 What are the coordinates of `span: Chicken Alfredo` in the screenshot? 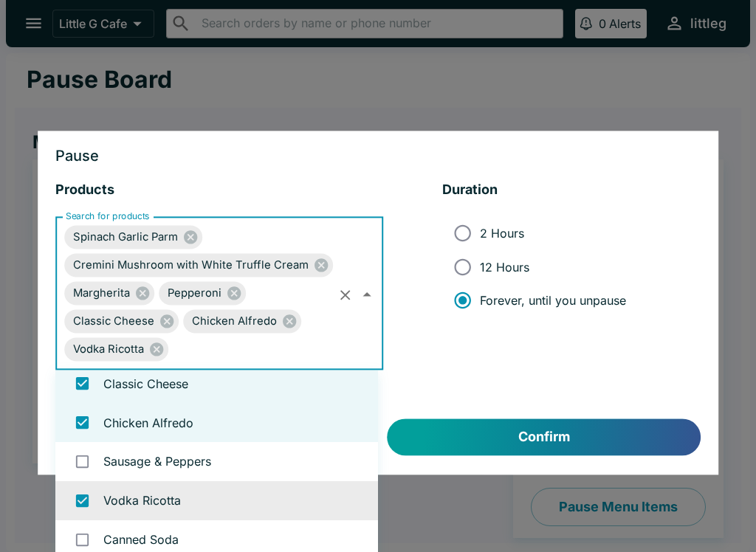 It's located at (234, 321).